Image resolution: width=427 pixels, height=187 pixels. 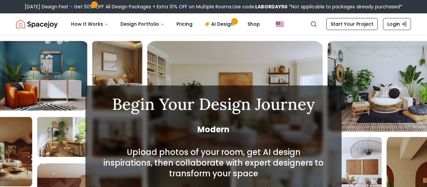 I want to click on h1: Begin Your Design Journey, so click(x=214, y=104).